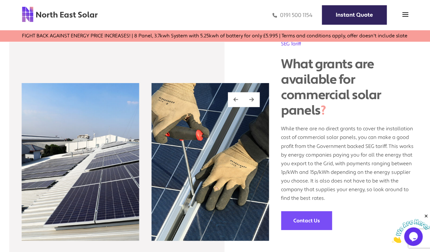  Describe the element at coordinates (348, 88) in the screenshot. I see `div: What grants are available for commercial solar panels` at that location.